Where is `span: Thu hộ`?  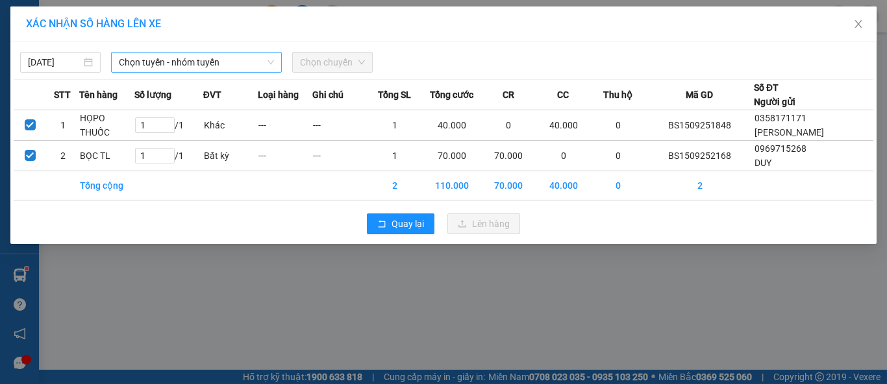
span: Thu hộ is located at coordinates (617, 95).